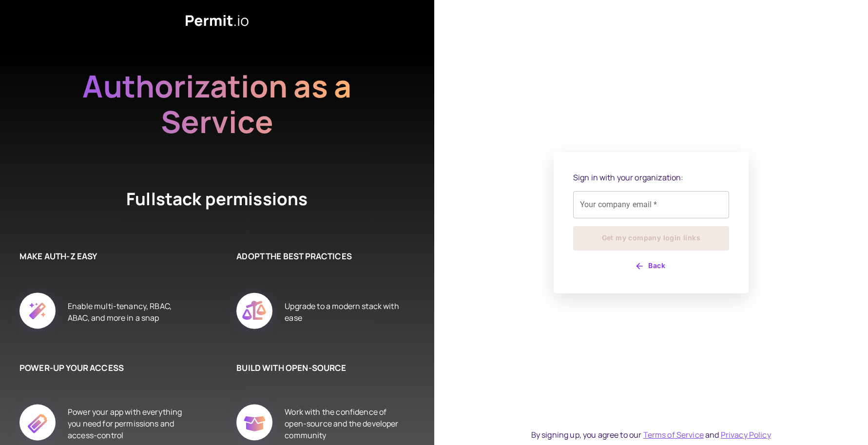  What do you see at coordinates (344, 312) in the screenshot?
I see `div: Upgrade to a modern stack with ease` at bounding box center [344, 312].